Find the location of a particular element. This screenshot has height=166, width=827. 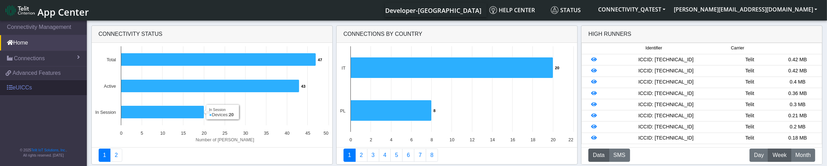

button: Data is located at coordinates (599, 155).